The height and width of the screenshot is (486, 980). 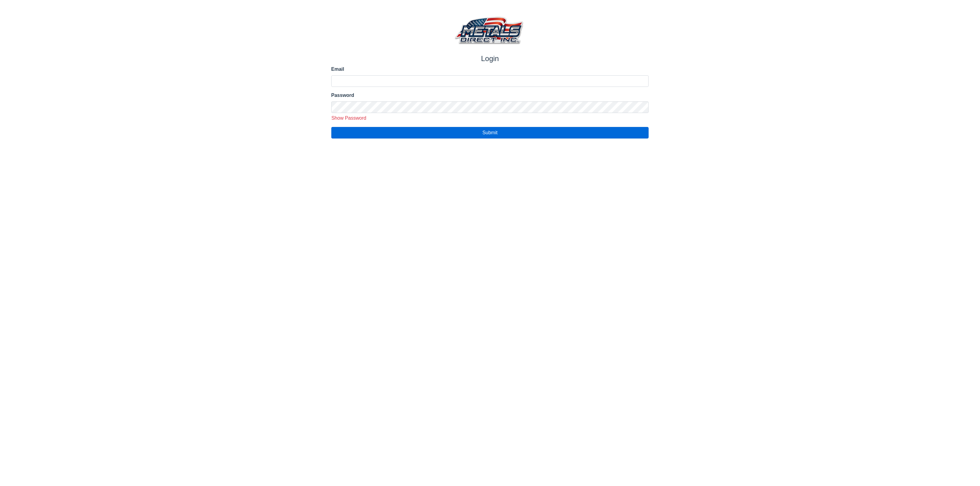 I want to click on label: Password, so click(x=490, y=95).